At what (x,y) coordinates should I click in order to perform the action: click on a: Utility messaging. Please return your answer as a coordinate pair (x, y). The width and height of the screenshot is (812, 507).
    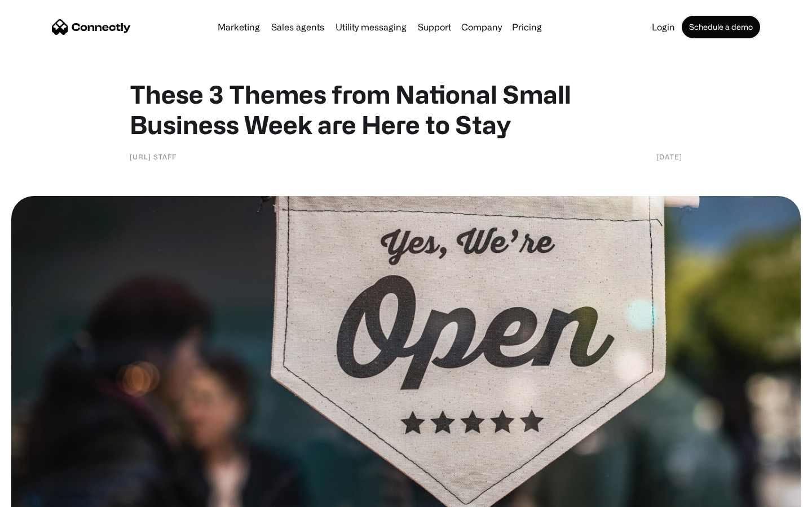
    Looking at the image, I should click on (371, 27).